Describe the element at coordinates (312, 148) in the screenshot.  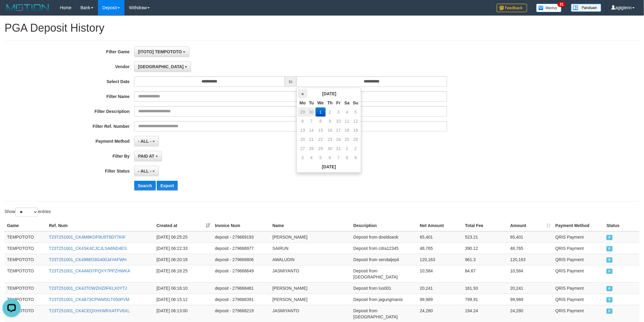
I see `td: 28` at that location.